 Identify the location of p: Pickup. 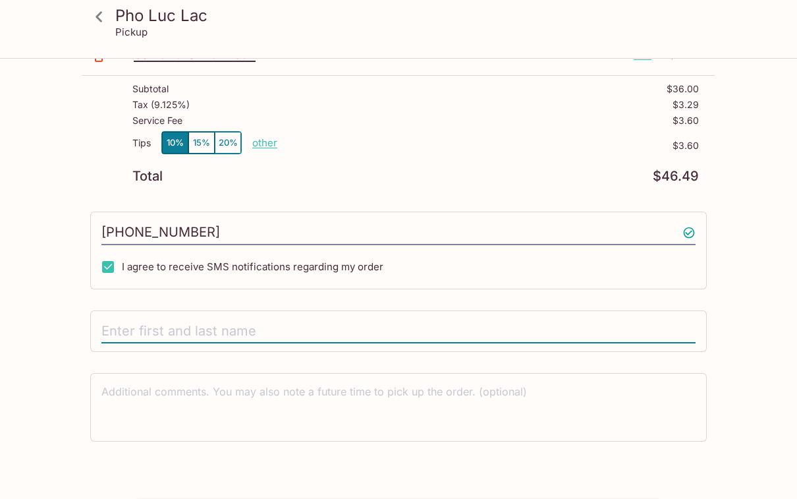
(131, 32).